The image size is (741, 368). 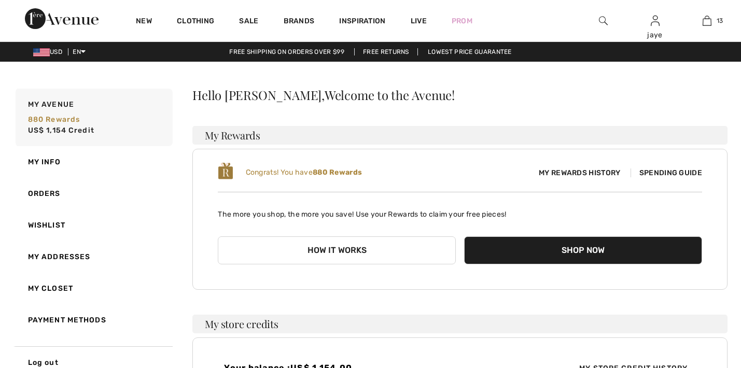 What do you see at coordinates (79, 52) in the screenshot?
I see `span: EN` at bounding box center [79, 52].